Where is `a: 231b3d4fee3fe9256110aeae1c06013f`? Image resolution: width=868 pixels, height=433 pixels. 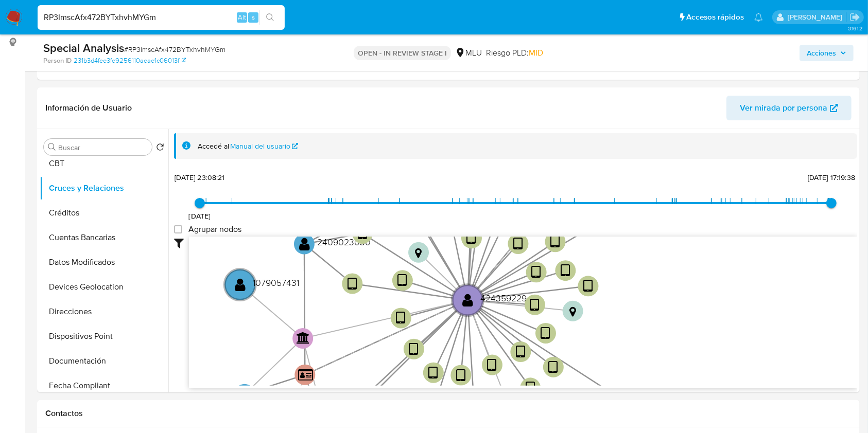
a: 231b3d4fee3fe9256110aeae1c06013f is located at coordinates (130, 60).